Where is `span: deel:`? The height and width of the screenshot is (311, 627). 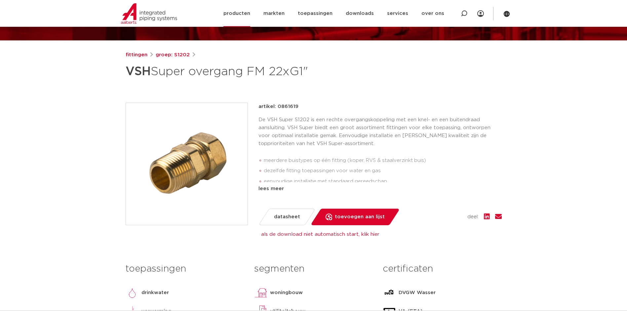
span: deel: is located at coordinates (473, 217).